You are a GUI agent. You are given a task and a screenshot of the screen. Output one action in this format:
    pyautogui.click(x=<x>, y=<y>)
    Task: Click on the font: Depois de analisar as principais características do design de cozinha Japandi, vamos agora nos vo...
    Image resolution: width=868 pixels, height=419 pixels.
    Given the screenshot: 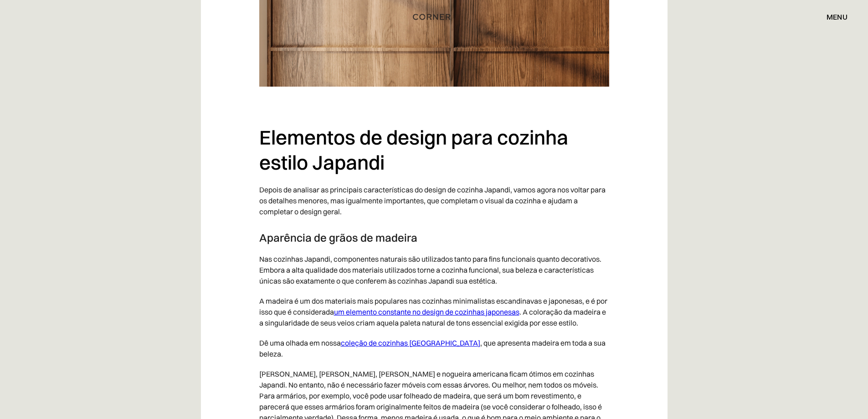 What is the action you would take?
    pyautogui.click(x=432, y=201)
    